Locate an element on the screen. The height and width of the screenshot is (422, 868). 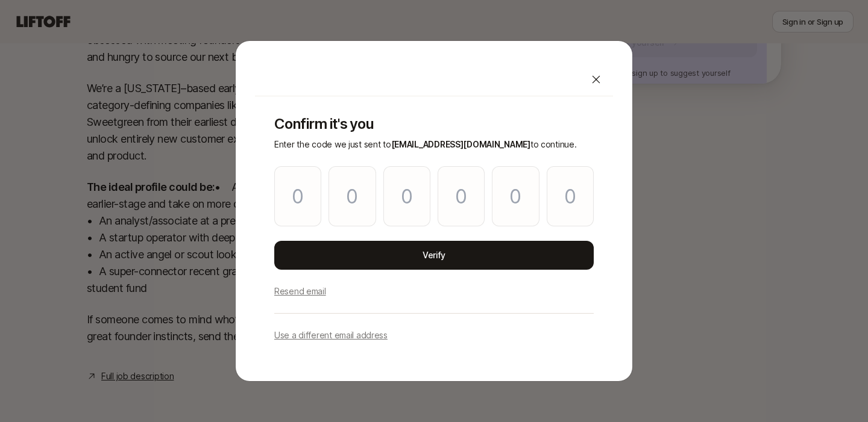
input: Please enter OTP character 2 is located at coordinates (352, 196).